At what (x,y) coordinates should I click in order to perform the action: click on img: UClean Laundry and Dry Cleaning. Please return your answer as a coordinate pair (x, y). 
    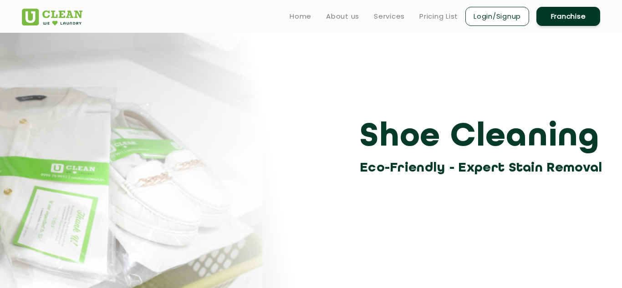
    Looking at the image, I should click on (52, 17).